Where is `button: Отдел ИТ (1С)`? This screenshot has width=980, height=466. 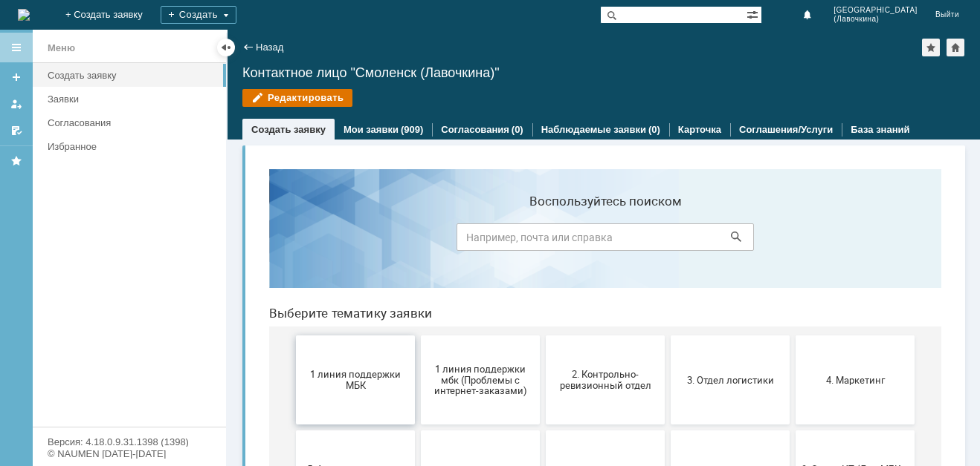 button: Отдел ИТ (1С) is located at coordinates (223, 413).